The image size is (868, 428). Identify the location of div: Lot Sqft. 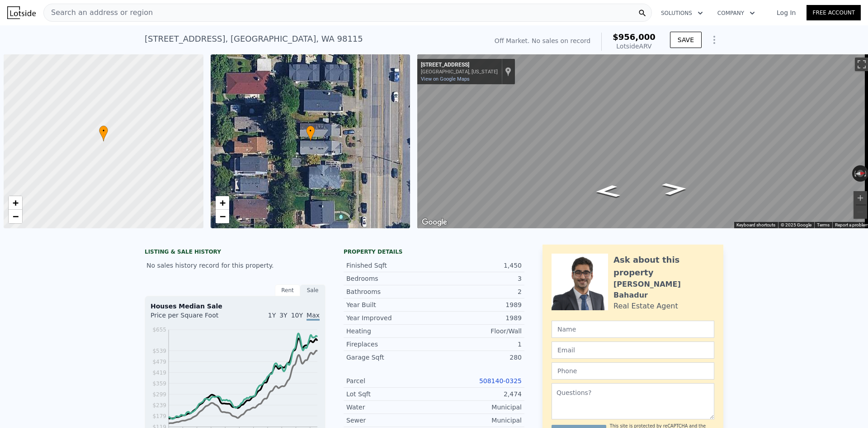
(390, 394).